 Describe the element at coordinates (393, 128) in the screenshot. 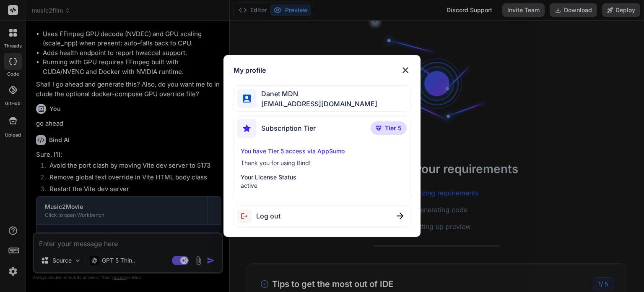

I see `span: Tier 5` at that location.